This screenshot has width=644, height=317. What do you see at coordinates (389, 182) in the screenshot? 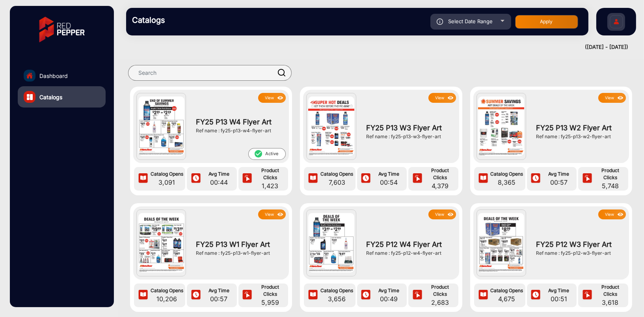
I see `span: 00:54` at bounding box center [389, 182].